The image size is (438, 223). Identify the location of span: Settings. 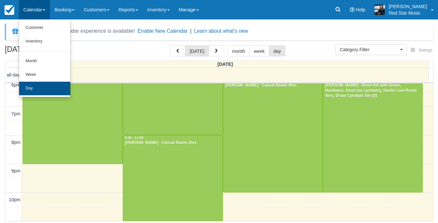
(425, 50).